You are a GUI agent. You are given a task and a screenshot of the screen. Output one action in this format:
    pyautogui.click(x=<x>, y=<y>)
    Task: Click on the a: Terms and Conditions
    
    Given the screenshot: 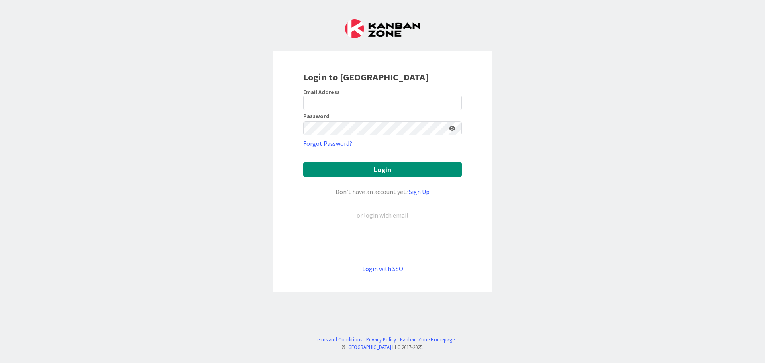 What is the action you would take?
    pyautogui.click(x=338, y=340)
    